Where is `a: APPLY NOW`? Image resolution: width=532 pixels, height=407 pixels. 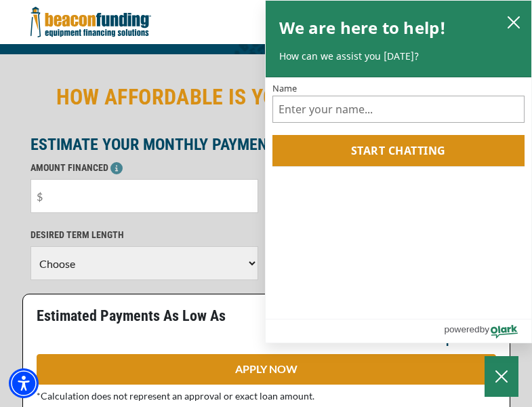 a: APPLY NOW is located at coordinates (267, 369).